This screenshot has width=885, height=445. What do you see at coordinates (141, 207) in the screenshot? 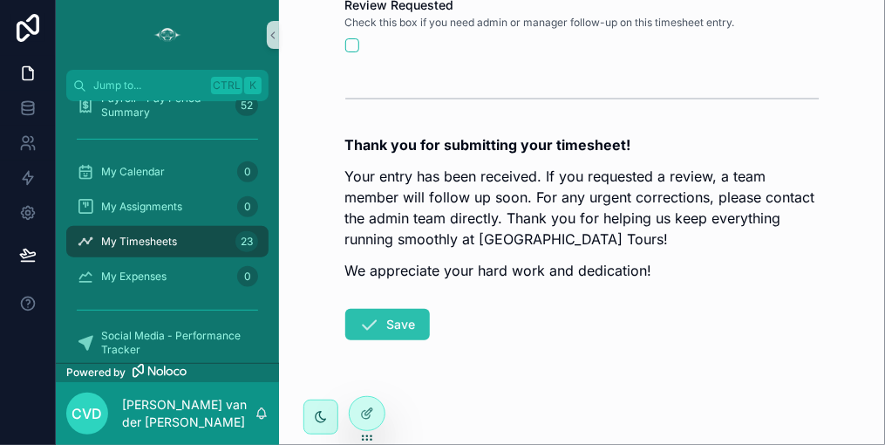
I see `span: My Assignments` at bounding box center [141, 207].